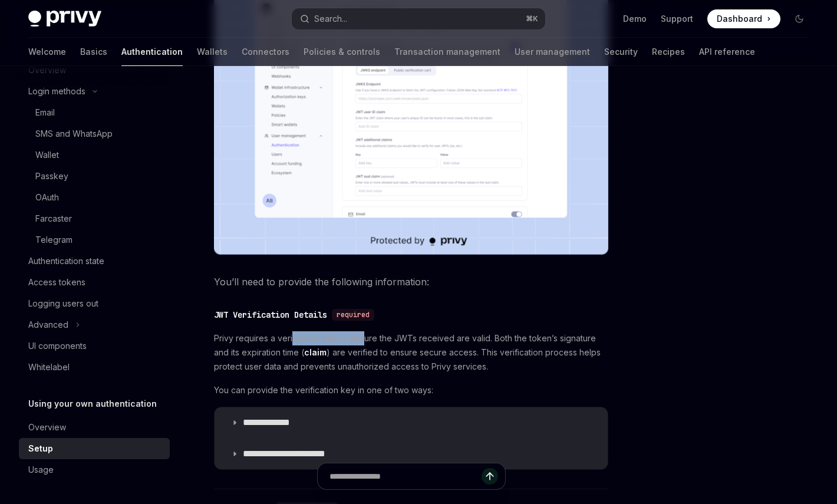  I want to click on a: Support, so click(676, 19).